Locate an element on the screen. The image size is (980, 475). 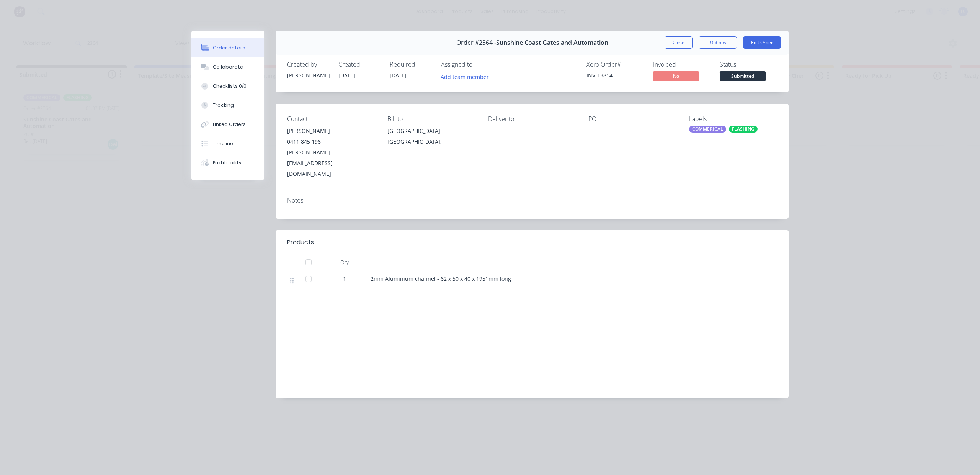
button: Checklists 0/0 is located at coordinates (228, 86).